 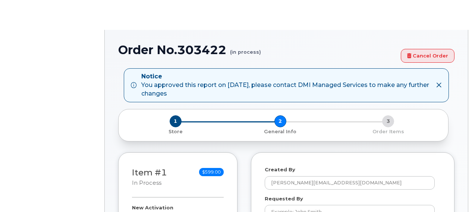 I want to click on label: Requested By, so click(x=284, y=198).